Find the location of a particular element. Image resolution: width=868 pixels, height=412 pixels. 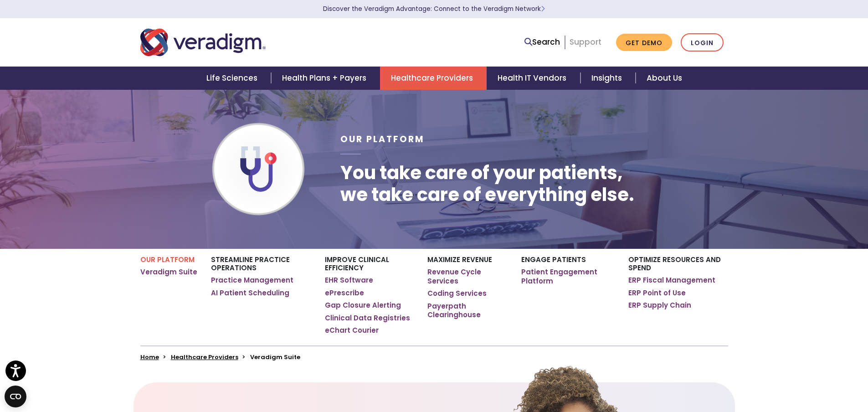

a: Revenue Cycle Services is located at coordinates (467, 276).